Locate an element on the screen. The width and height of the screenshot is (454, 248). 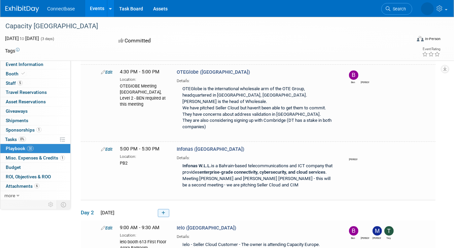
span: Booth is located at coordinates (16, 74).